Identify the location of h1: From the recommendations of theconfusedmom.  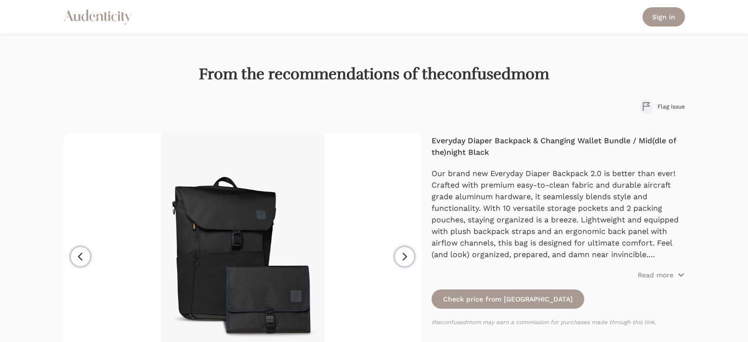
(374, 74).